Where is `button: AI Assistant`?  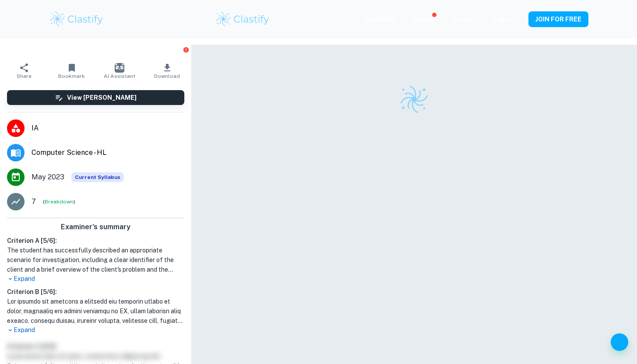
button: AI Assistant is located at coordinates (119, 71).